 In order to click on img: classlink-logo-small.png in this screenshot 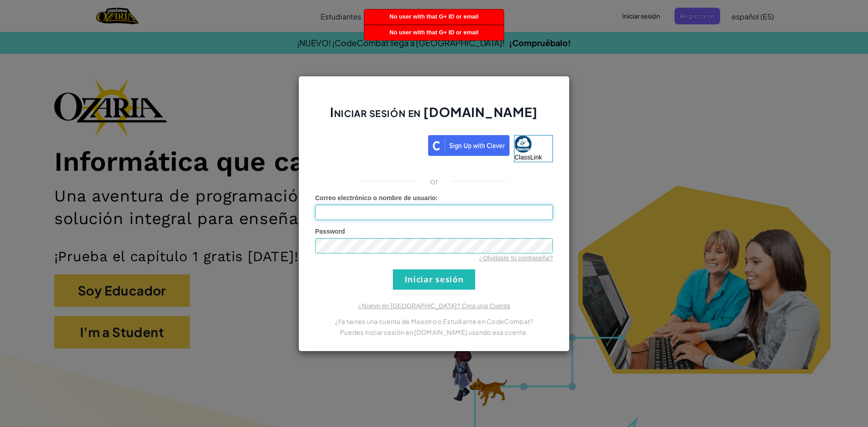, I will do `click(523, 144)`.